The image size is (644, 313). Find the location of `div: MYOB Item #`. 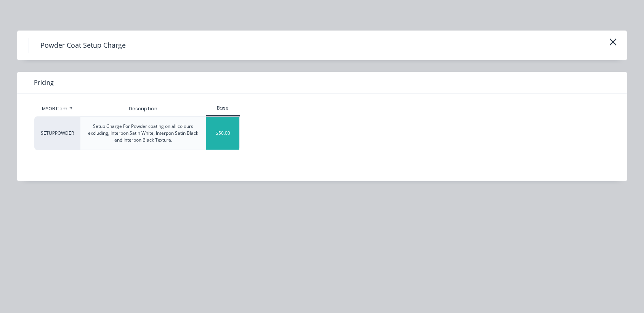

div: MYOB Item # is located at coordinates (57, 109).